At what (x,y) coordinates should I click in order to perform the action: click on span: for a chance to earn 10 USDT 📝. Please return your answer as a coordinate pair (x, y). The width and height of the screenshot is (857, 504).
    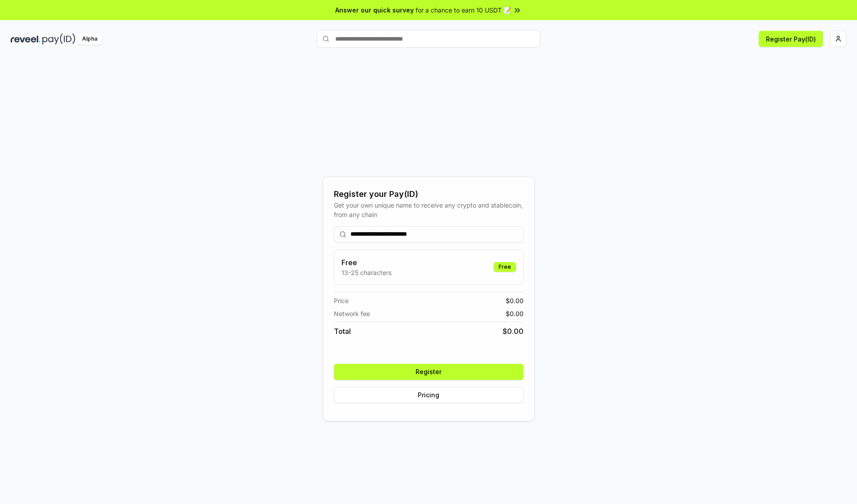
    Looking at the image, I should click on (464, 10).